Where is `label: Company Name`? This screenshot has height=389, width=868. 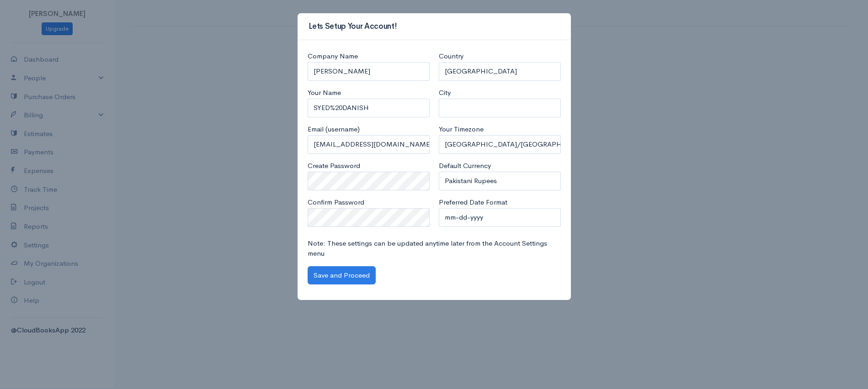
label: Company Name is located at coordinates (333, 56).